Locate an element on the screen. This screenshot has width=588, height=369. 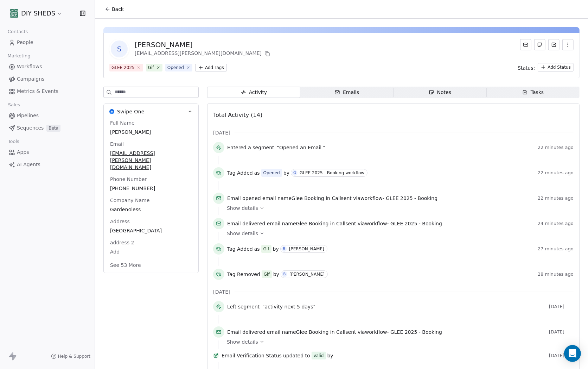
span: Back is located at coordinates (118, 9).